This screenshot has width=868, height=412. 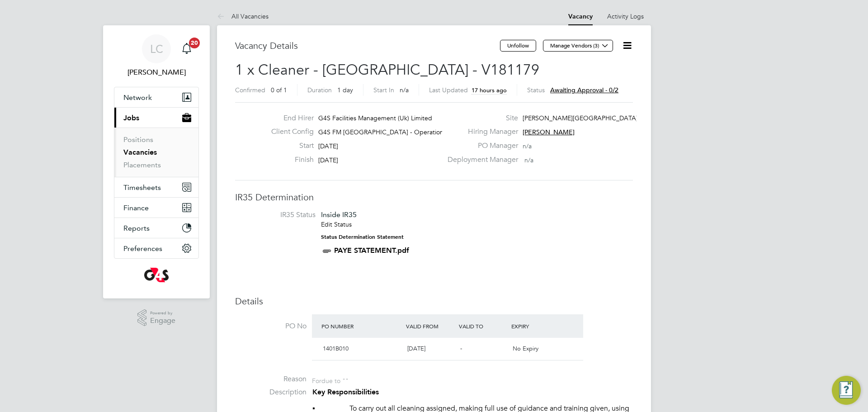 I want to click on h3: Vacancy Details, so click(x=367, y=45).